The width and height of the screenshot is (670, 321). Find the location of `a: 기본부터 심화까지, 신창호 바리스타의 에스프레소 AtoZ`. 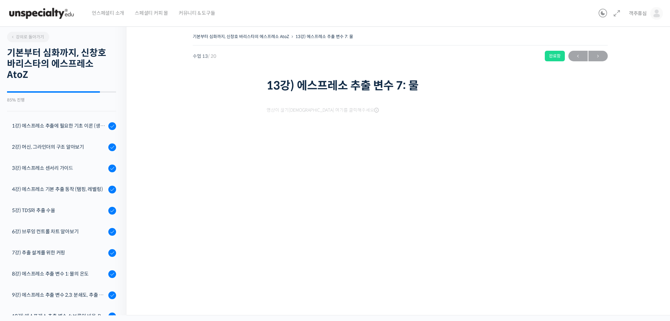

a: 기본부터 심화까지, 신창호 바리스타의 에스프레소 AtoZ is located at coordinates (241, 36).